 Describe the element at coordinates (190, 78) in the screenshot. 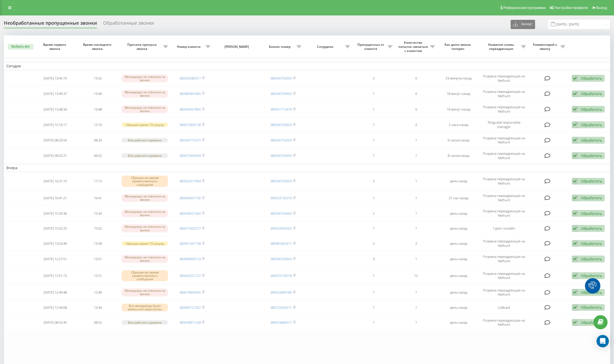

I see `a: 380500380377` at that location.